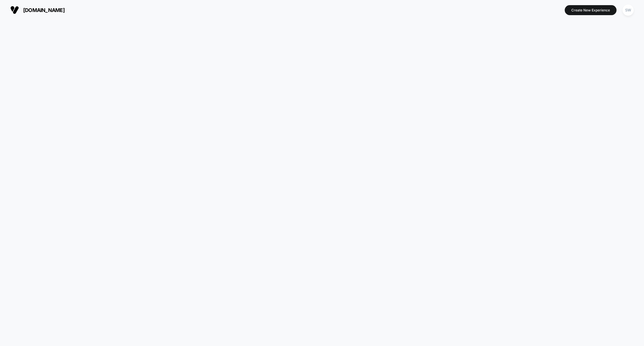  I want to click on img: Visually logo, so click(15, 10).